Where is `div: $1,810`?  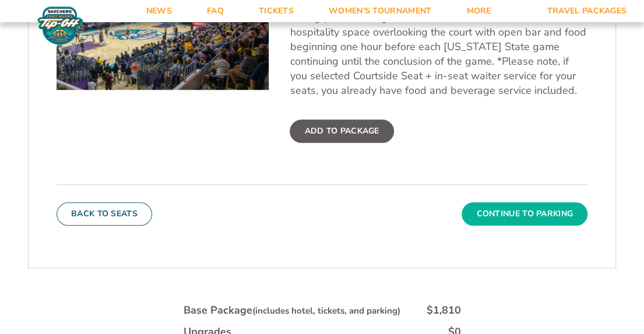 div: $1,810 is located at coordinates (443, 310).